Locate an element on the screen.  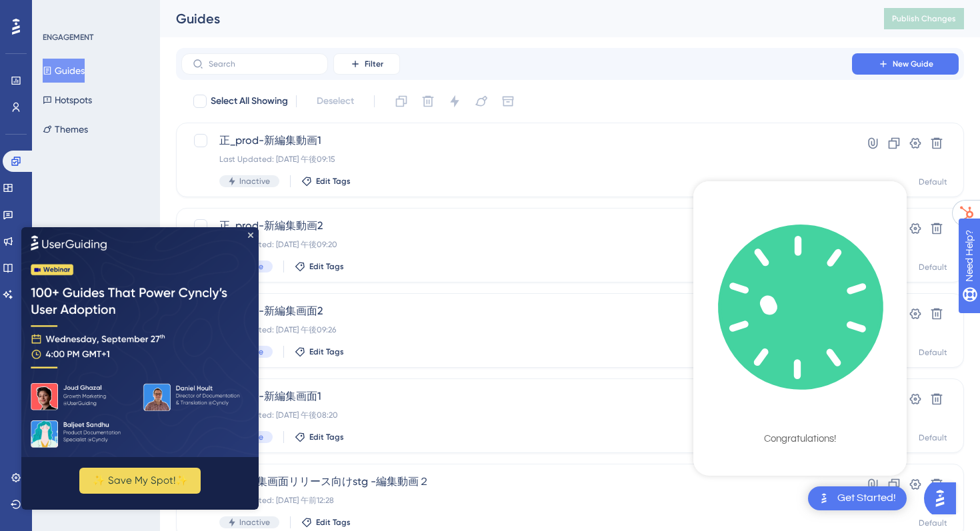
div: Open Get Started! checklist is located at coordinates (857, 498).